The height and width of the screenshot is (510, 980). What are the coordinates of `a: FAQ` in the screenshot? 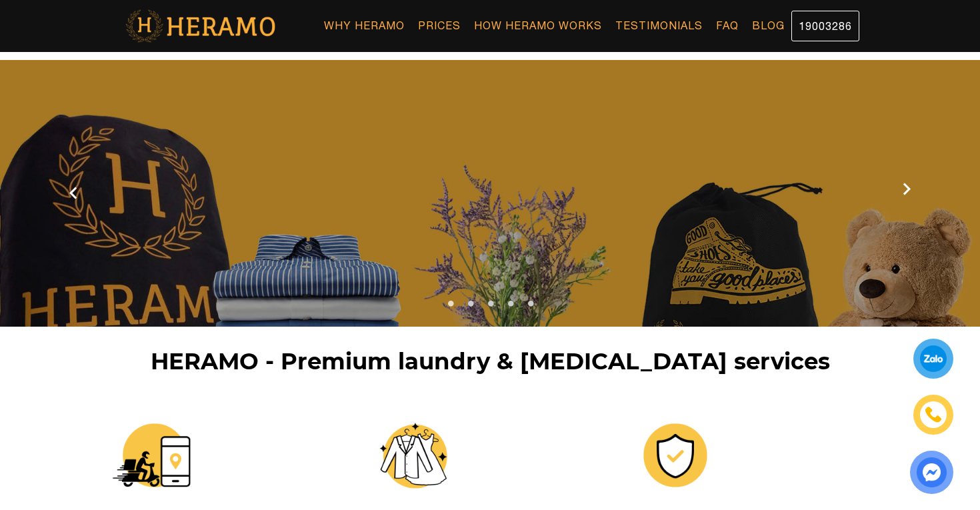 It's located at (728, 26).